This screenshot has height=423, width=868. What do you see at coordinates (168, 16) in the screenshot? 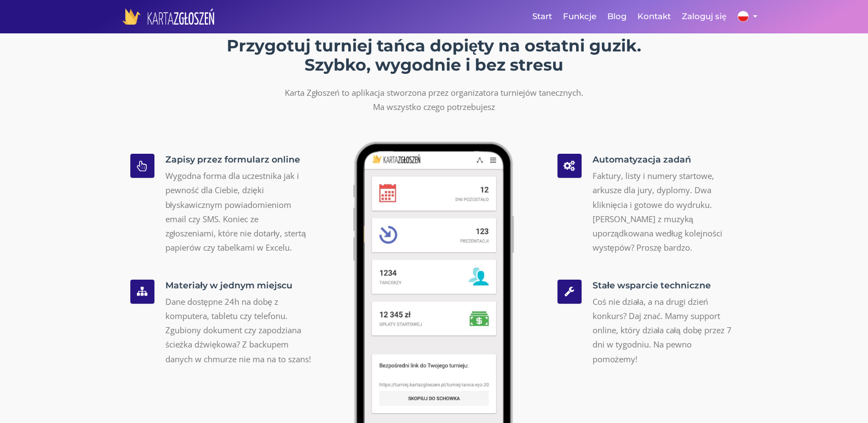
I see `img: logo` at bounding box center [168, 16].